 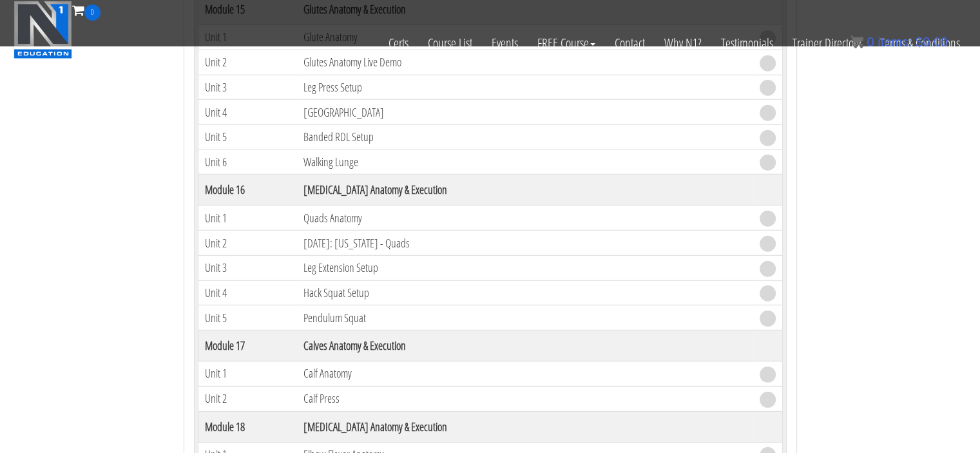 I want to click on img: icon11.png, so click(x=857, y=42).